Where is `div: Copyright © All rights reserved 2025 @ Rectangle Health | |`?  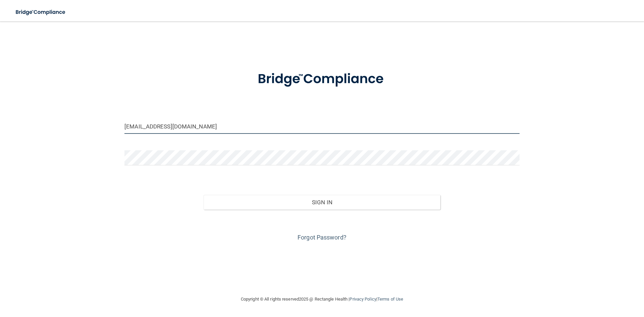 div: Copyright © All rights reserved 2025 @ Rectangle Health | | is located at coordinates (322, 299).